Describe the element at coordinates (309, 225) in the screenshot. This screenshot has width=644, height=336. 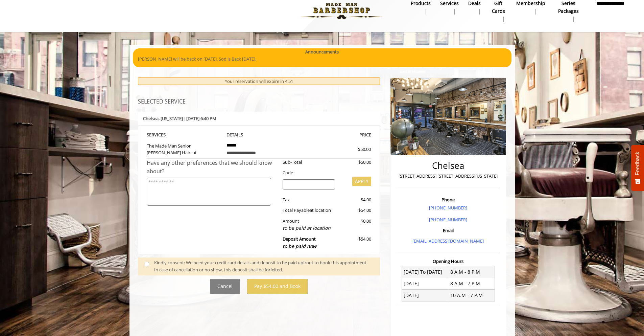
I see `div: Amount` at that location.